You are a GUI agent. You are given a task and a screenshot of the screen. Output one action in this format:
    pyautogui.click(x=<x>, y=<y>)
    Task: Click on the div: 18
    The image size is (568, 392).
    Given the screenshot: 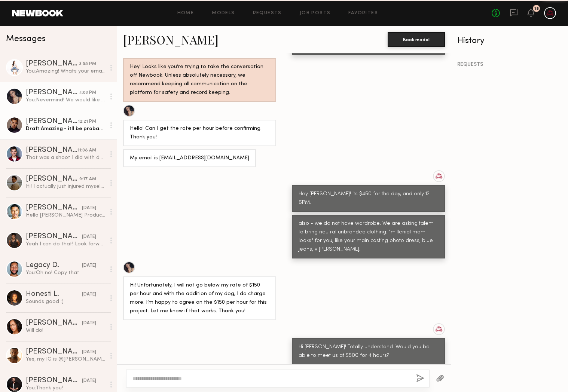 What is the action you would take?
    pyautogui.click(x=537, y=8)
    